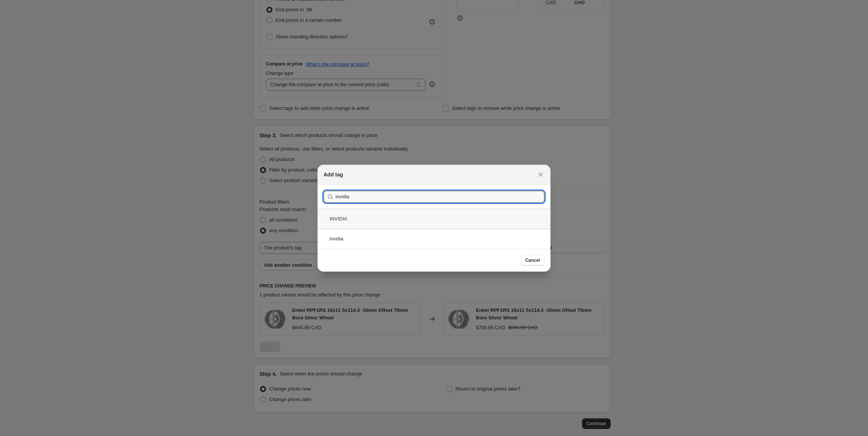 Image resolution: width=868 pixels, height=436 pixels. I want to click on button: Close, so click(541, 175).